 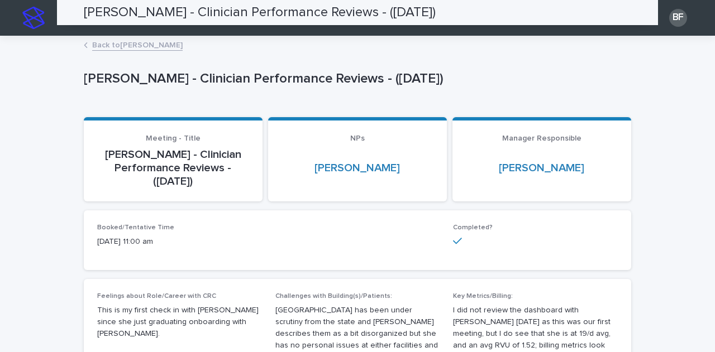 What do you see at coordinates (483, 297) in the screenshot?
I see `span: Key Metrics/Billing:` at bounding box center [483, 297].